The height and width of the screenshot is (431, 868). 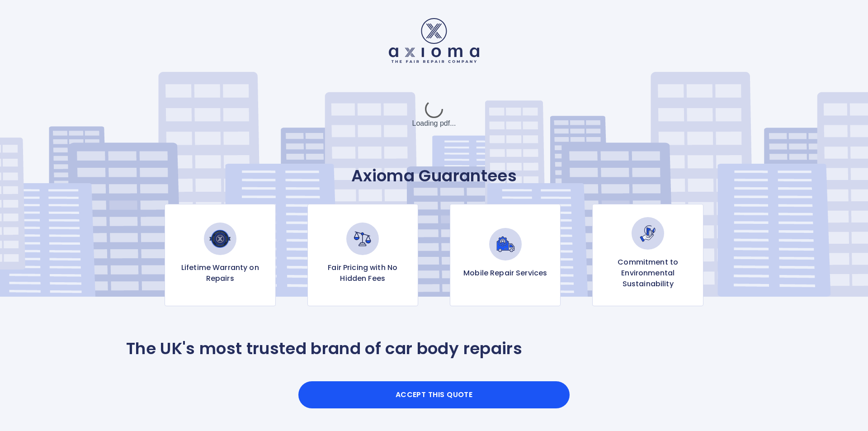 I want to click on p: The UK's most trusted brand of car body repairs, so click(x=324, y=348).